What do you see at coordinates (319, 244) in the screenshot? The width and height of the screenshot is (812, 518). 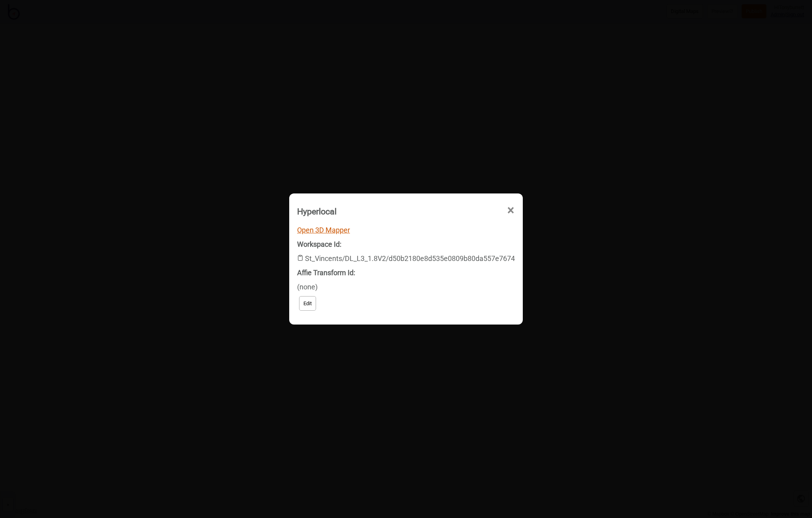 I see `strong: Workspace Id:` at bounding box center [319, 244].